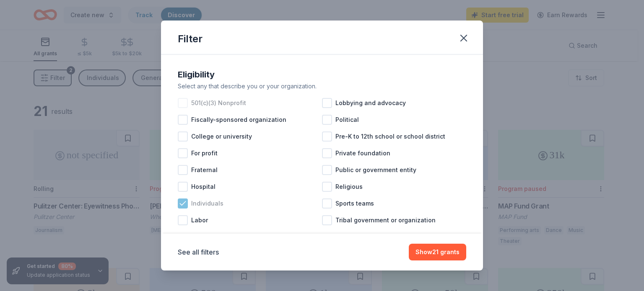 The height and width of the screenshot is (291, 644). Describe the element at coordinates (207, 204) in the screenshot. I see `span: Individuals` at that location.